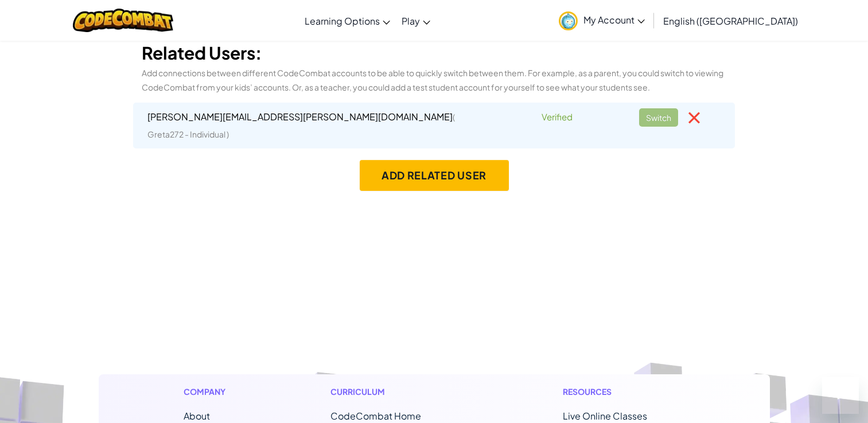  Describe the element at coordinates (347, 21) in the screenshot. I see `a: Learning Options` at that location.